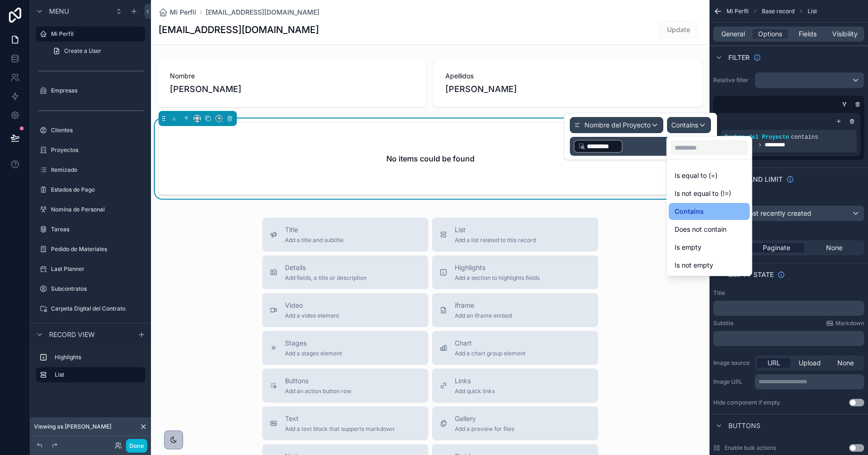 This screenshot has height=455, width=868. Describe the element at coordinates (313, 343) in the screenshot. I see `span: Stages` at that location.